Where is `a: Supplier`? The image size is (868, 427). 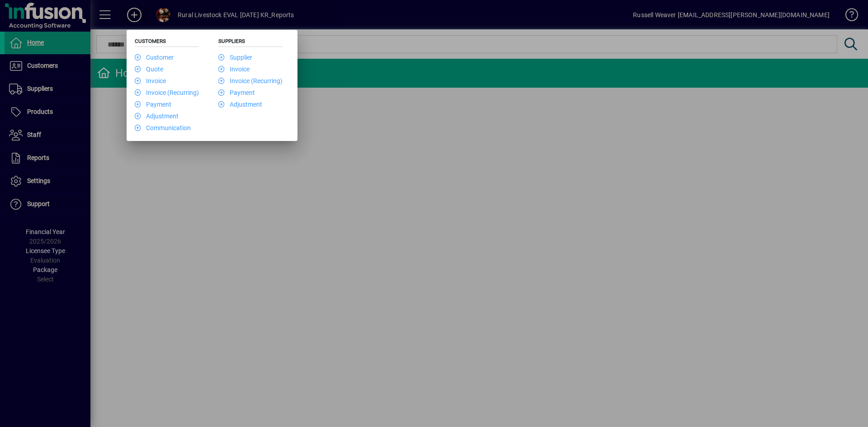
a: Supplier is located at coordinates (235, 57).